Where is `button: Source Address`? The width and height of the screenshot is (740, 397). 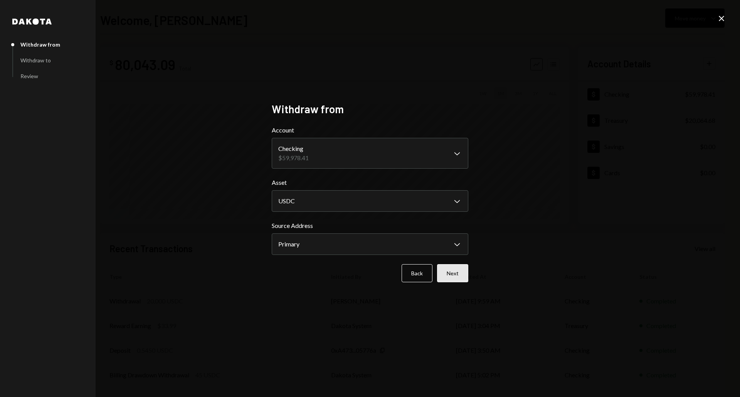
button: Source Address is located at coordinates (370, 244).